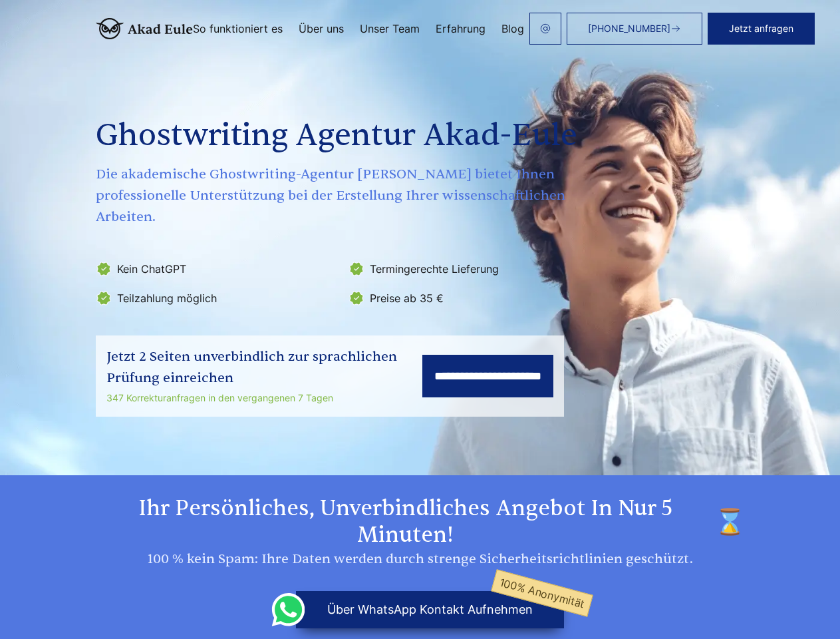 This screenshot has height=639, width=840. Describe the element at coordinates (761, 29) in the screenshot. I see `button: Jetzt anfragen` at that location.